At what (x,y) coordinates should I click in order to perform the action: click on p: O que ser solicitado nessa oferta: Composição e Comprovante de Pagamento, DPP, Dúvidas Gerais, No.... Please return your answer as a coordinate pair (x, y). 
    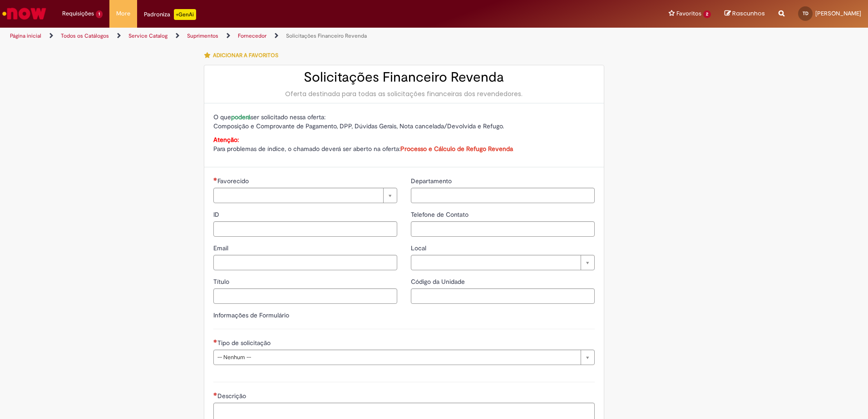
    Looking at the image, I should click on (404, 121).